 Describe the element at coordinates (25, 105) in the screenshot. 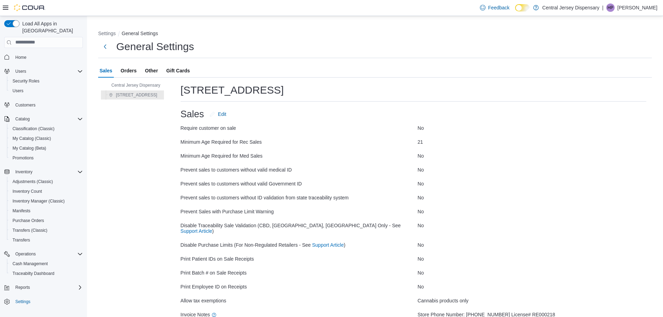

I see `a: Customers` at that location.